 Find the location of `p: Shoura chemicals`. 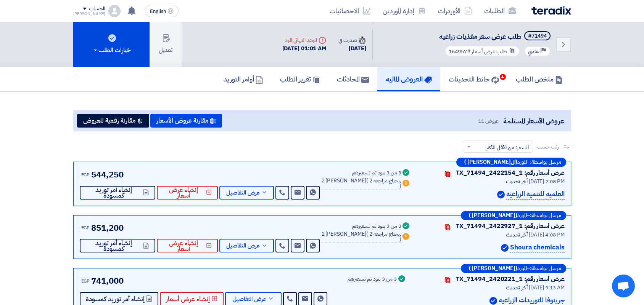

p: Shoura chemicals is located at coordinates (537, 248).